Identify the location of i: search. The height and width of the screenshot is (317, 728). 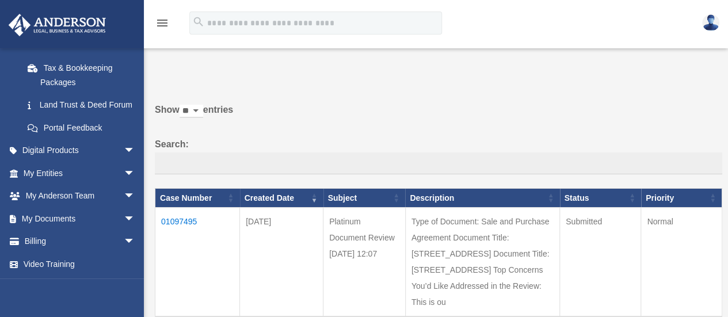
(198, 22).